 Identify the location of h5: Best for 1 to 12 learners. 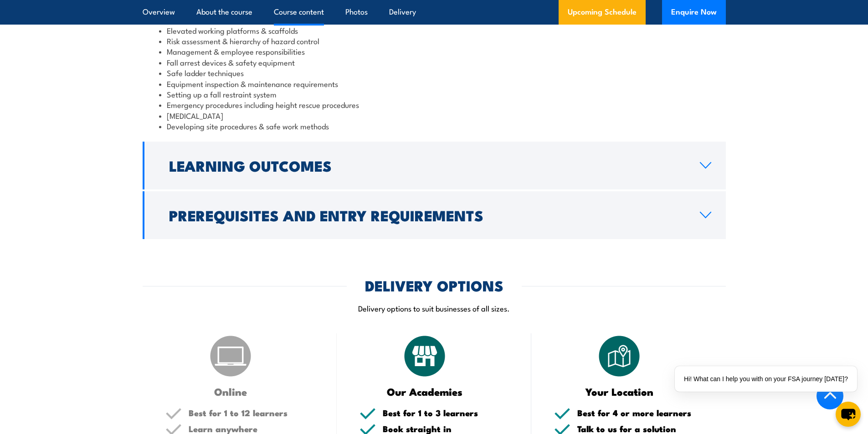
(252, 413).